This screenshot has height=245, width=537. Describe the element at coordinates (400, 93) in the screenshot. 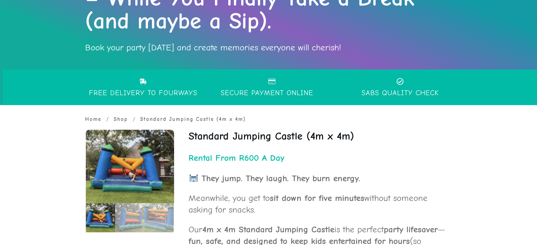

I see `p: SABS quality check` at that location.